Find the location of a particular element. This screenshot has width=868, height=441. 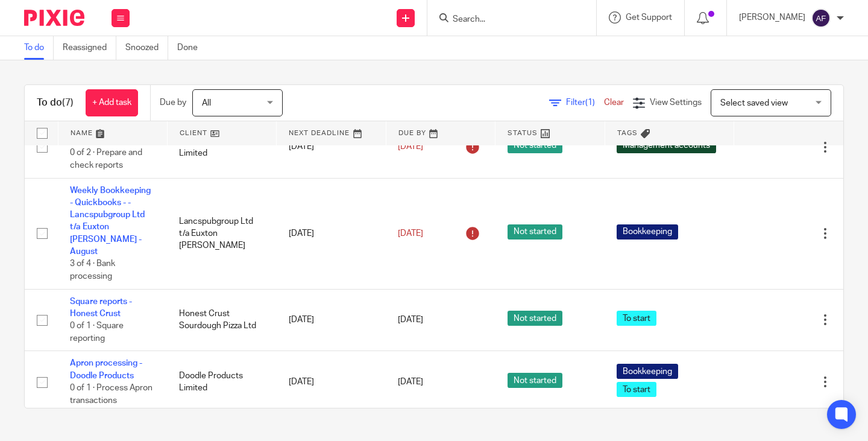

a: Apron processing - Doodle Products is located at coordinates (106, 369).